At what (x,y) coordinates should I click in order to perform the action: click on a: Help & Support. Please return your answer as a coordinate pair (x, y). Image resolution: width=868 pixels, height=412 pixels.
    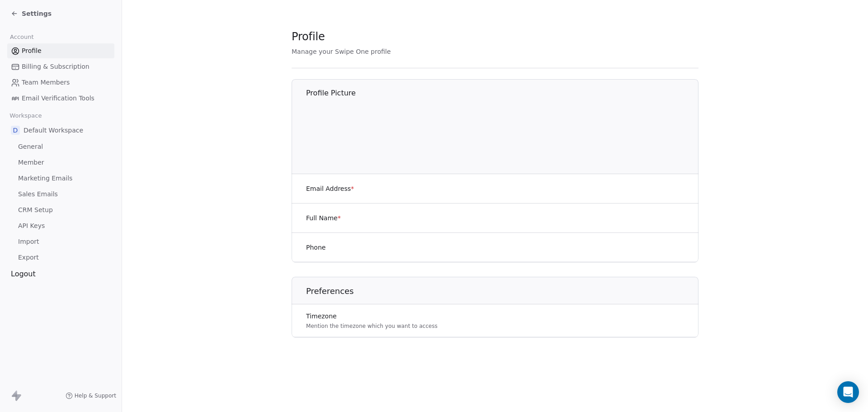
    Looking at the image, I should click on (91, 395).